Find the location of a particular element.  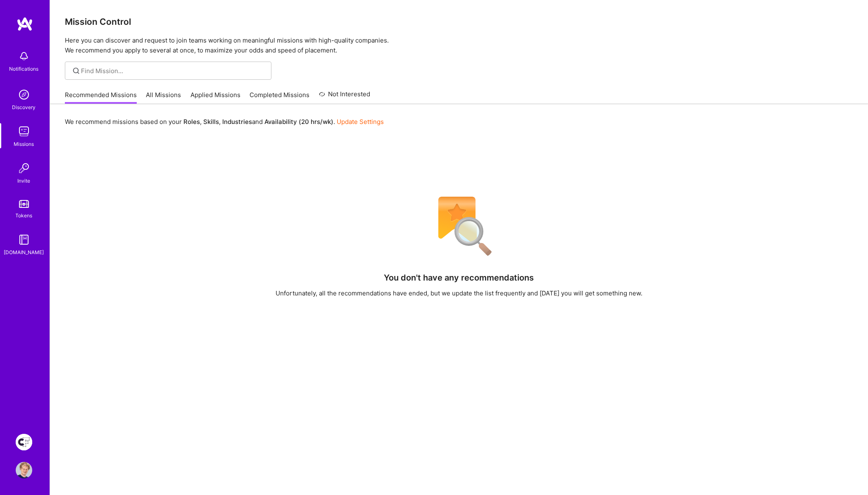

i: icon SearchGrey is located at coordinates (76, 70).